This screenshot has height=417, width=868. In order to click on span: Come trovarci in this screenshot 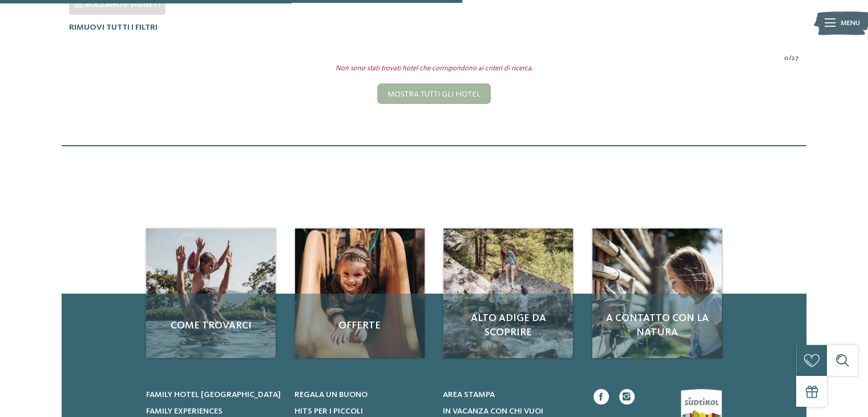, I will do `click(210, 326)`.